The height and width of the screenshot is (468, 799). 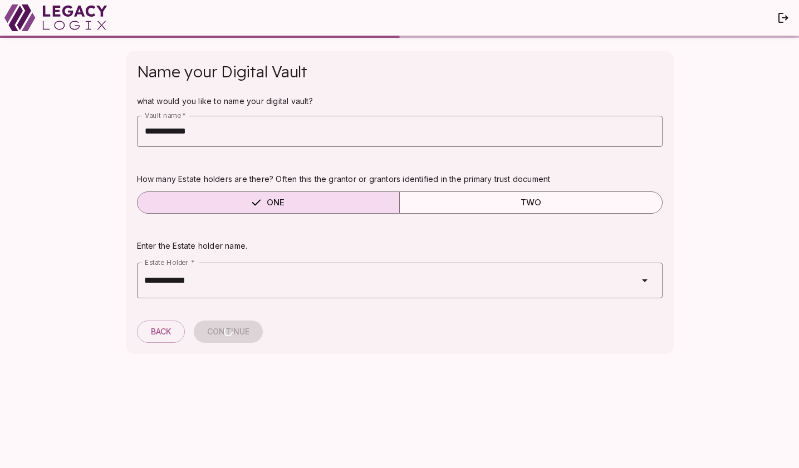 What do you see at coordinates (400, 179) in the screenshot?
I see `span: How many Estate holders are there? Often this the grantor or grantors identified in the primary t...` at bounding box center [400, 179].